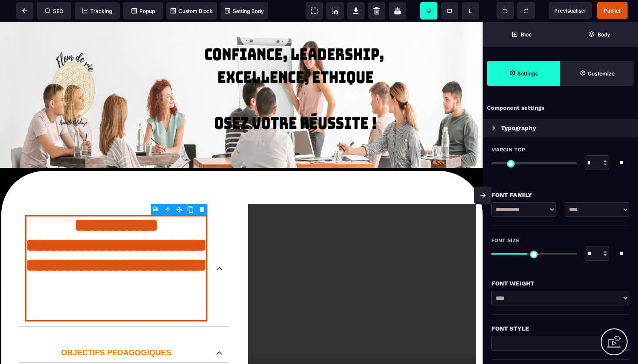 The width and height of the screenshot is (638, 364). I want to click on span: Open Layer Manager, so click(599, 34).